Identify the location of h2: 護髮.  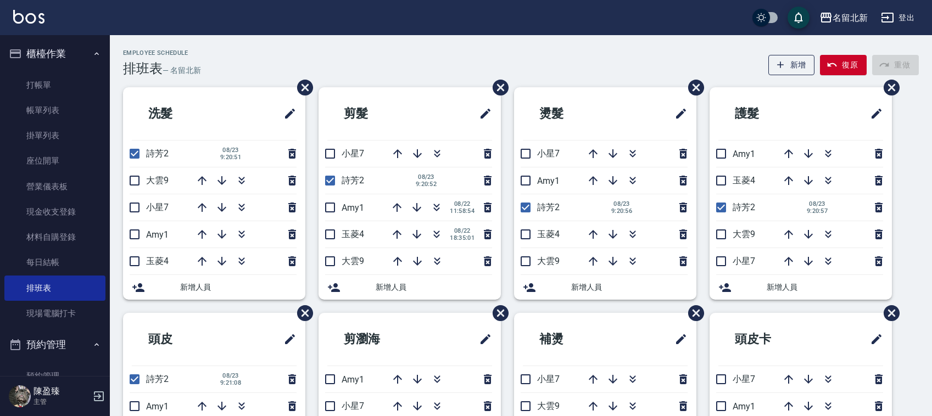
(769, 114).